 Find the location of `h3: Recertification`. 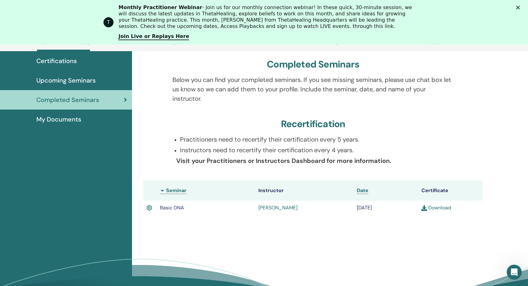

h3: Recertification is located at coordinates (313, 124).